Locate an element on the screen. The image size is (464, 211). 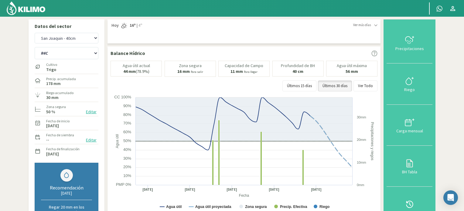
p: Agua útil actual is located at coordinates (136, 66).